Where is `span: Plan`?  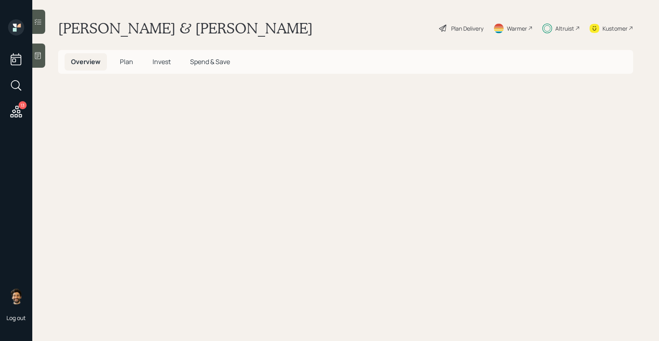
span: Plan is located at coordinates (126, 62).